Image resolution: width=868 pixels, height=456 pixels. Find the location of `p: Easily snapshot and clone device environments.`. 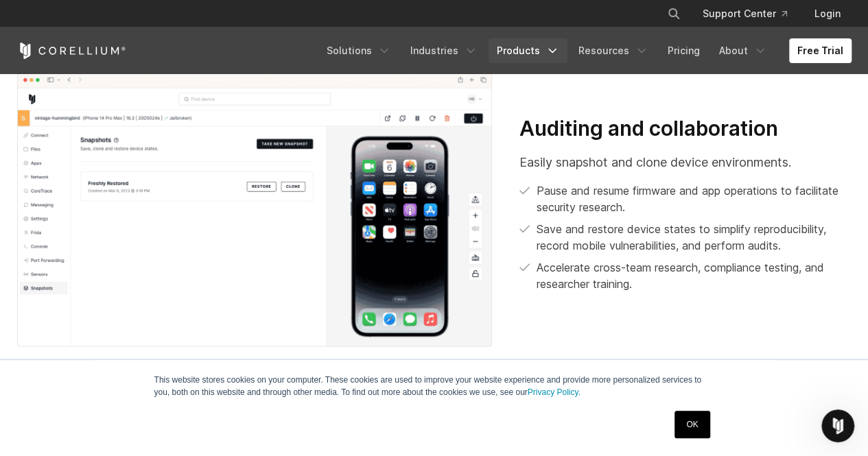

p: Easily snapshot and clone device environments. is located at coordinates (685, 162).